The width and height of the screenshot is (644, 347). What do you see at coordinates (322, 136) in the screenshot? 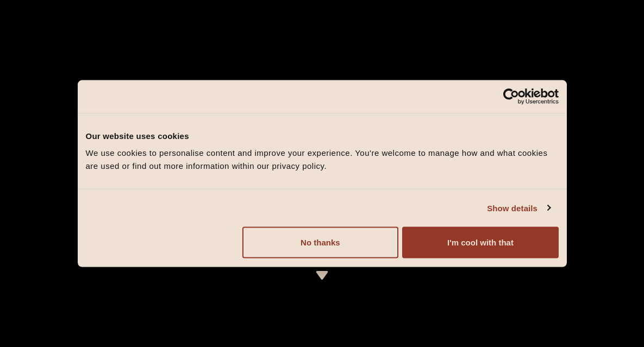
I see `div: Our website uses cookies` at bounding box center [322, 136].